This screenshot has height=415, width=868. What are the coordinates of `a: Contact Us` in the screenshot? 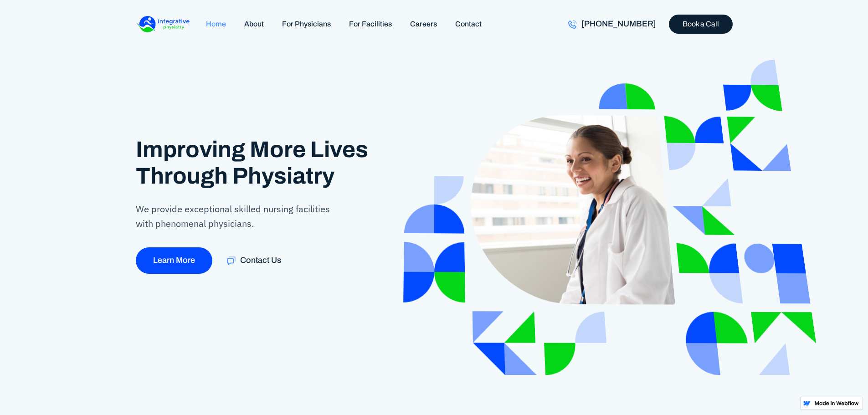 It's located at (254, 261).